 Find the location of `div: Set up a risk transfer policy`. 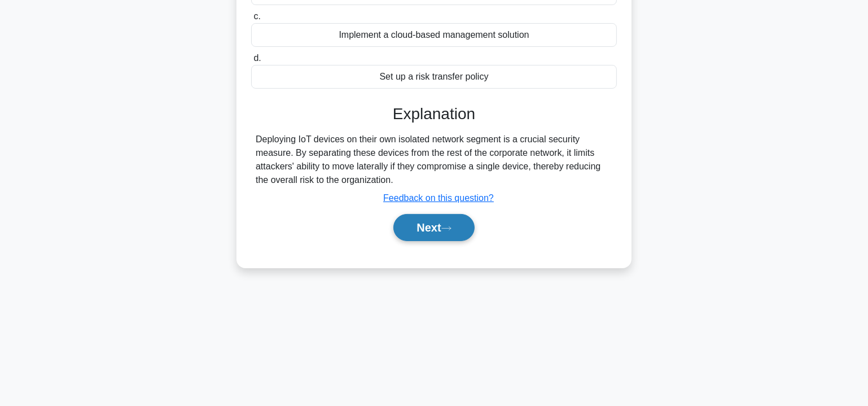

div: Set up a risk transfer policy is located at coordinates (434, 77).